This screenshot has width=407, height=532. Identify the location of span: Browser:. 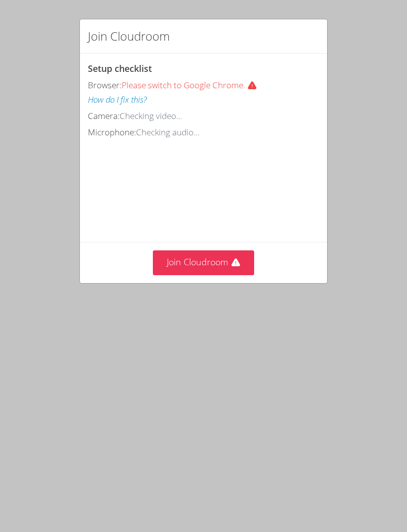
(105, 85).